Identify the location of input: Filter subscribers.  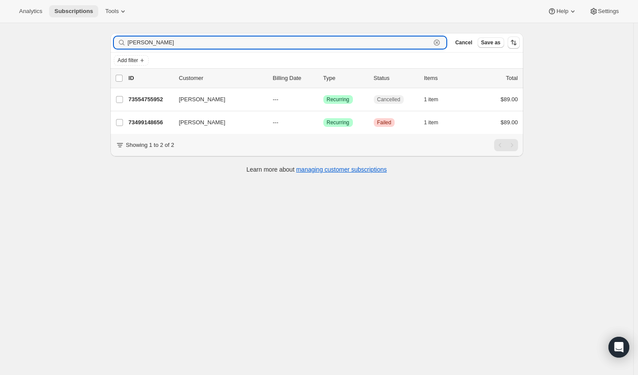
(279, 43).